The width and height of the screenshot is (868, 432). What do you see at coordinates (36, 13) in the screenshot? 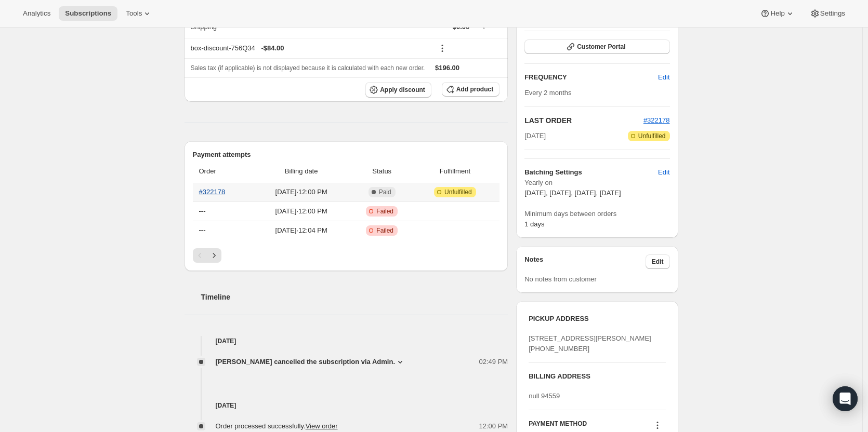
I see `button: Analytics` at bounding box center [36, 13].